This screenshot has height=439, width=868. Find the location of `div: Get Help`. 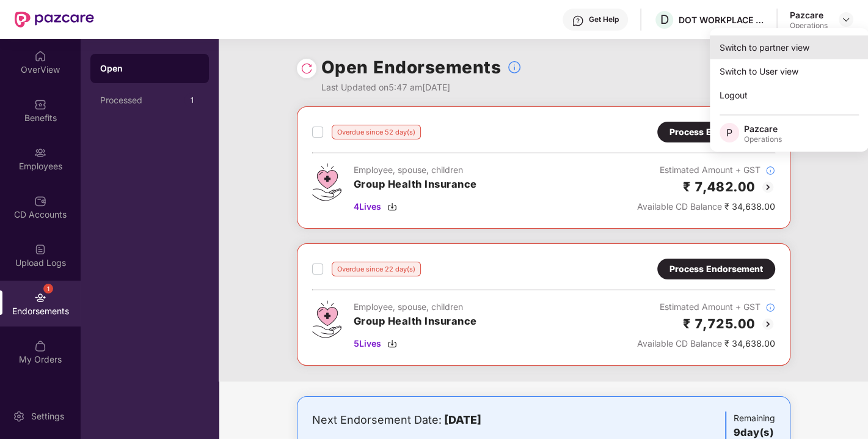

div: Get Help is located at coordinates (603, 19).